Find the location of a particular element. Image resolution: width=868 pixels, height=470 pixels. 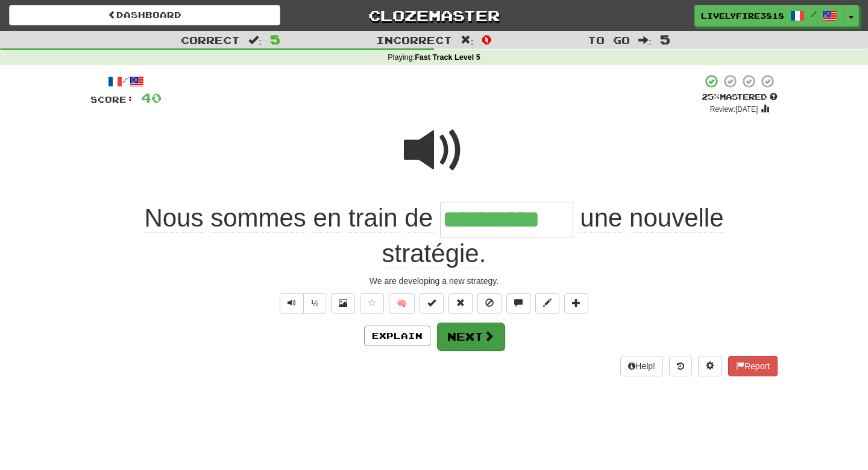

span: 25 % is located at coordinates (711, 97).